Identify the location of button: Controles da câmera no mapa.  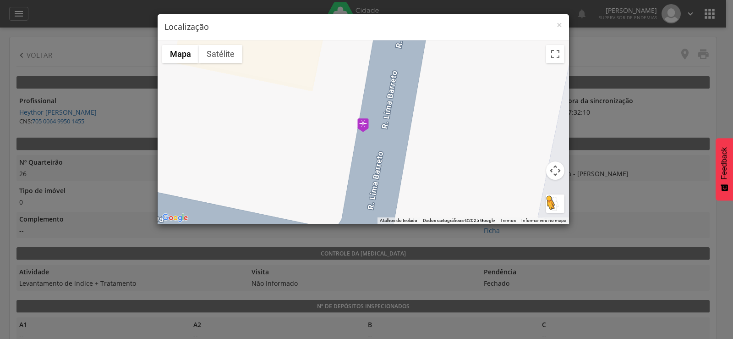
(555, 170).